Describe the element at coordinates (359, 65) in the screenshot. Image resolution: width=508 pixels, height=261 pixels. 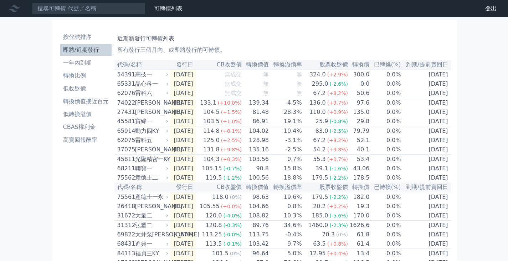
I see `th: 轉換價` at that location.